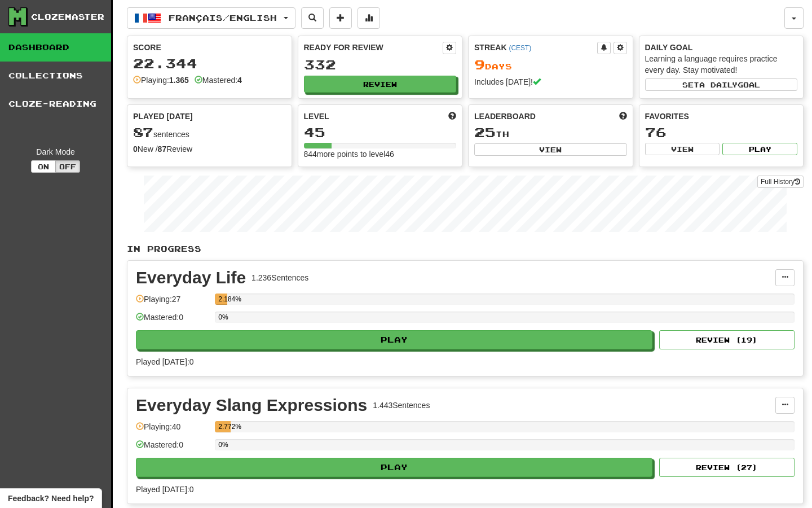 The height and width of the screenshot is (508, 812). What do you see at coordinates (55, 152) in the screenshot?
I see `div: Dark Mode` at bounding box center [55, 152].